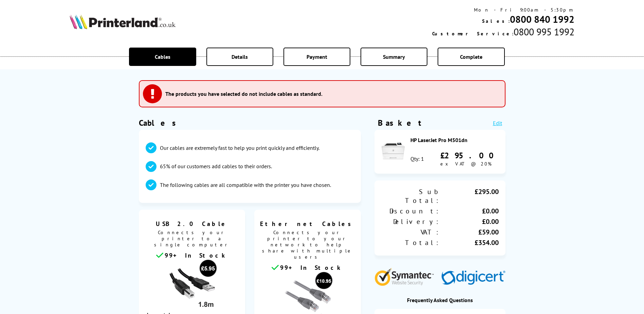  What do you see at coordinates (308, 224) in the screenshot?
I see `span: Ethernet Cables` at bounding box center [308, 224].